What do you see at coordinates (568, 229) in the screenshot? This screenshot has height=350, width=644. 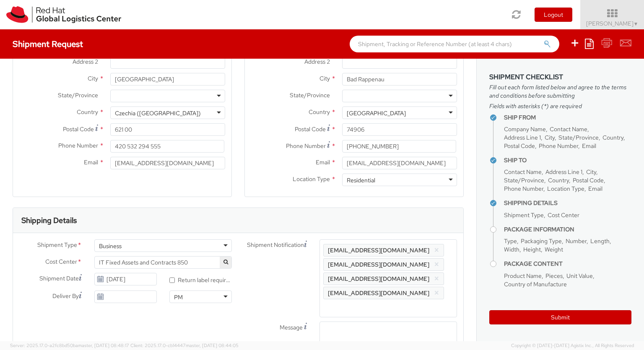 I see `h4: Package Information` at bounding box center [568, 229].